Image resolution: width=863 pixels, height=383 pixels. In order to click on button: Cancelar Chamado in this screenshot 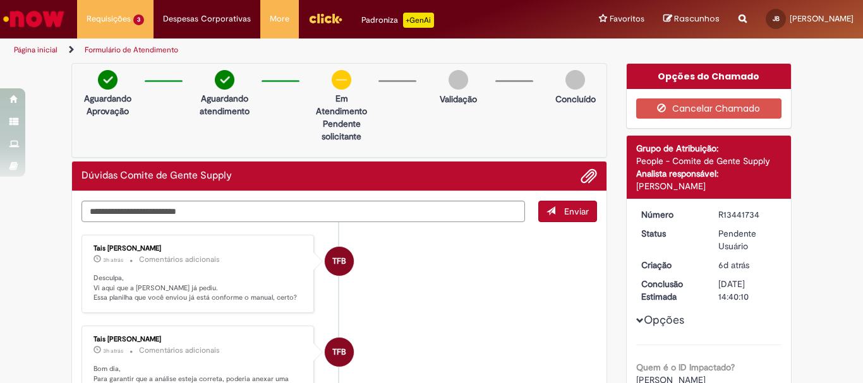, I will do `click(708, 109)`.